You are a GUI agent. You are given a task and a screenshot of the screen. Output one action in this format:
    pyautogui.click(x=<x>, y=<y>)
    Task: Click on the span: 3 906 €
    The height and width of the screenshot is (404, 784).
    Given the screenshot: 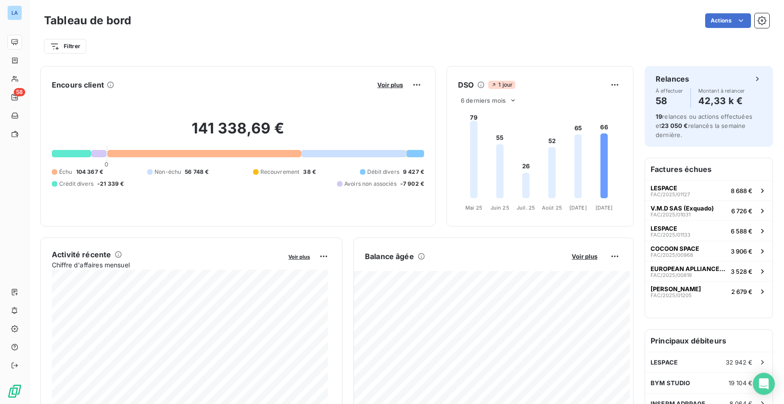 What is the action you would take?
    pyautogui.click(x=741, y=251)
    